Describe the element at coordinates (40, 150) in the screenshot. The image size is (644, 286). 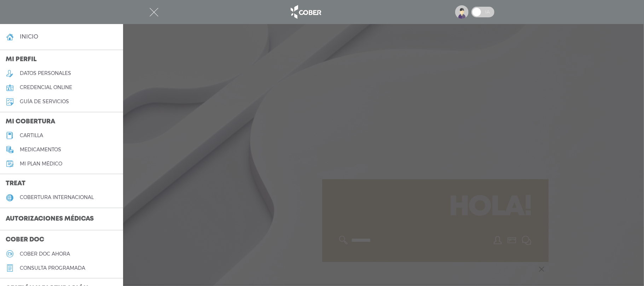
I see `h5: medicamentos` at that location.